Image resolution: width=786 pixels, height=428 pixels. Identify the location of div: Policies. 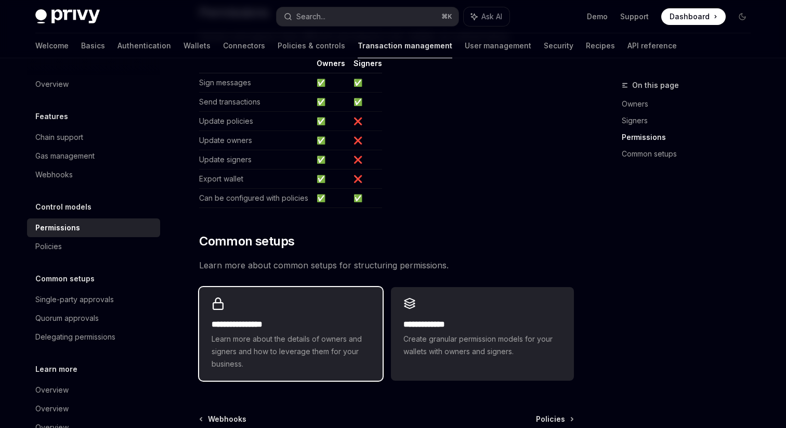
(48, 246).